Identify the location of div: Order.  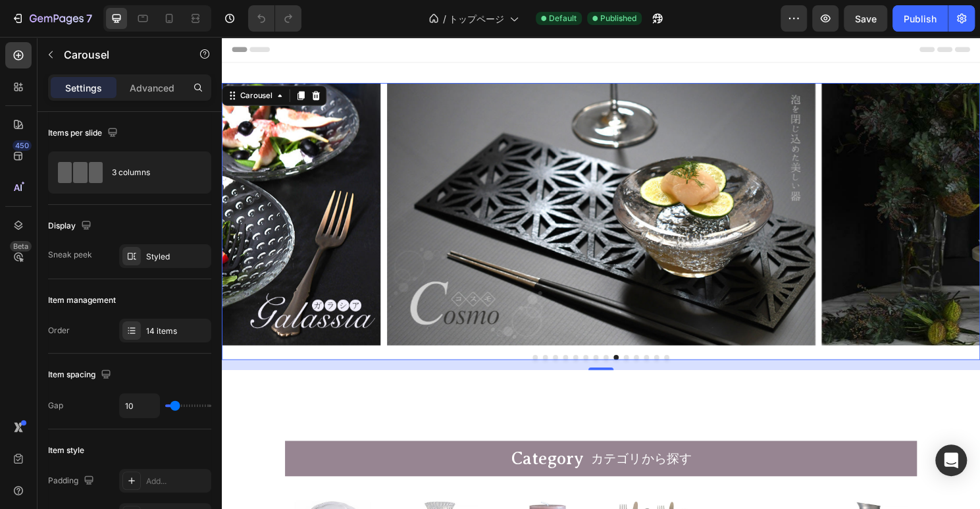
(59, 330).